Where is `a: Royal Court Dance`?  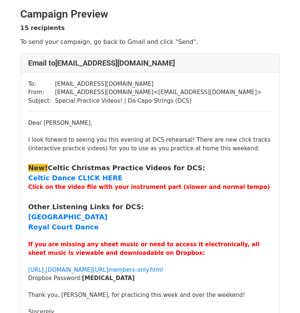 a: Royal Court Dance is located at coordinates (63, 228).